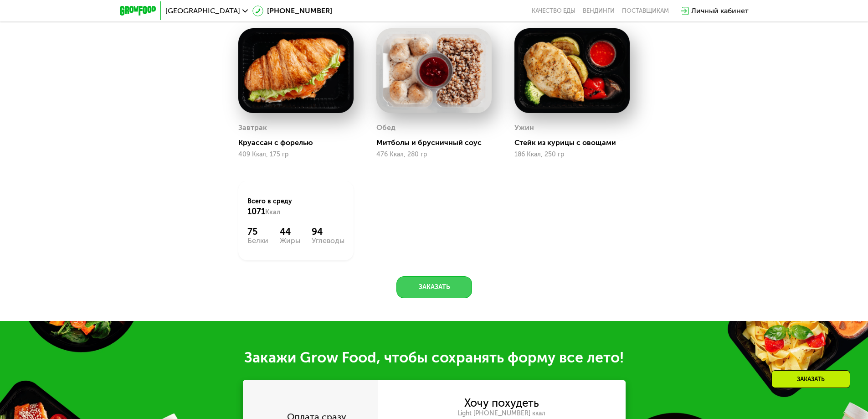  I want to click on a: Вендинги, so click(599, 11).